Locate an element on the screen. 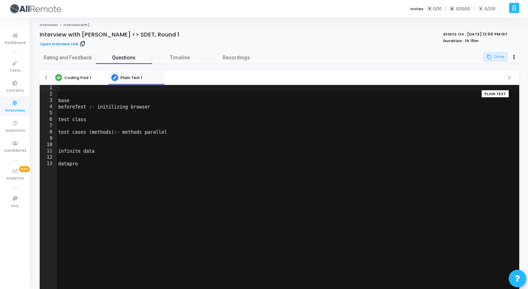 This screenshot has height=289, width=528. label: Invites: is located at coordinates (418, 9).